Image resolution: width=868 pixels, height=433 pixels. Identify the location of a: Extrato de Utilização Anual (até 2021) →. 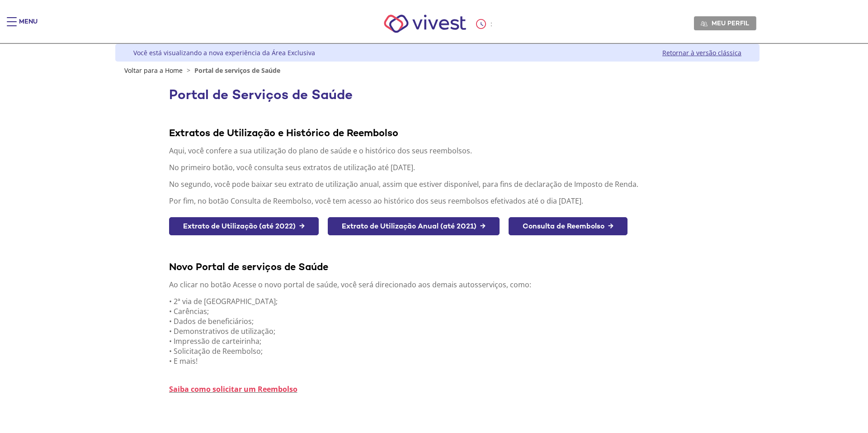
(414, 226).